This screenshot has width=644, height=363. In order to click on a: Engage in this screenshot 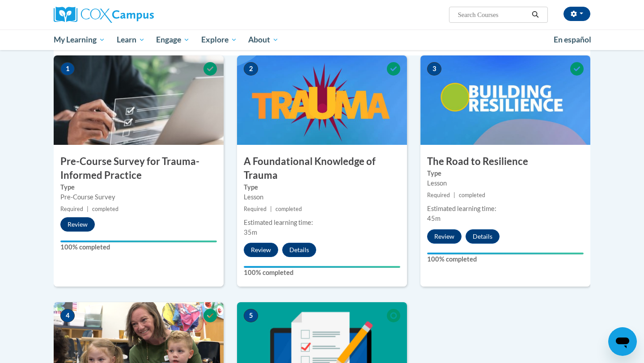, I will do `click(172, 40)`.